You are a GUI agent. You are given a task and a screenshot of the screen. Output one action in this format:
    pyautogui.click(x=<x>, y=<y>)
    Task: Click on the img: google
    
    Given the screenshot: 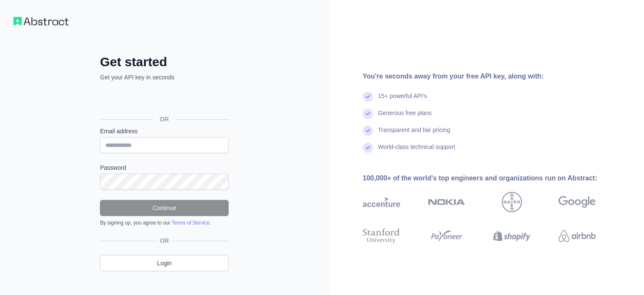 What is the action you would take?
    pyautogui.click(x=577, y=202)
    